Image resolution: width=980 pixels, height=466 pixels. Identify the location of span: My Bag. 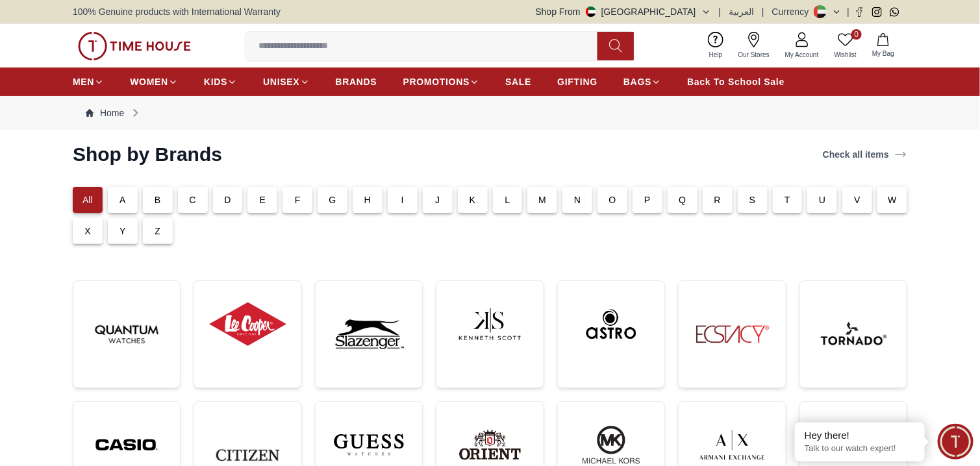
(884, 54).